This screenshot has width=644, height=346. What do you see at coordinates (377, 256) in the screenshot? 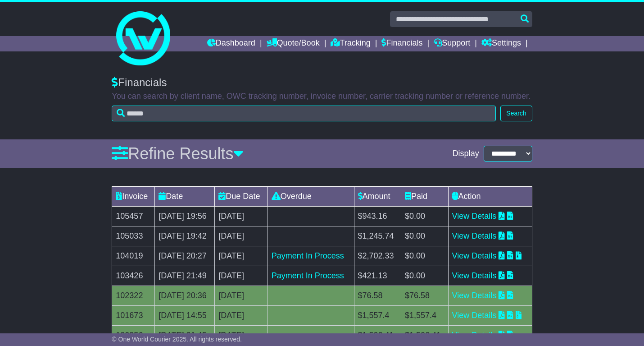
I see `td: $2,702.33` at bounding box center [377, 256].